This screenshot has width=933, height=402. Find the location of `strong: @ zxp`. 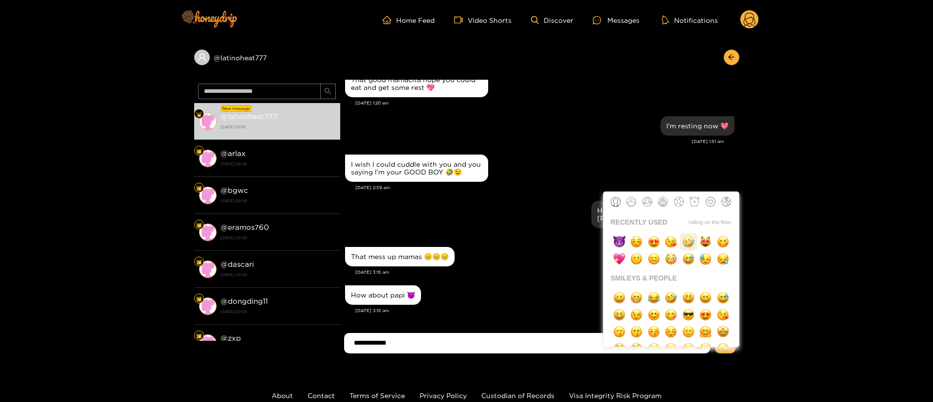

strong: @ zxp is located at coordinates (231, 338).